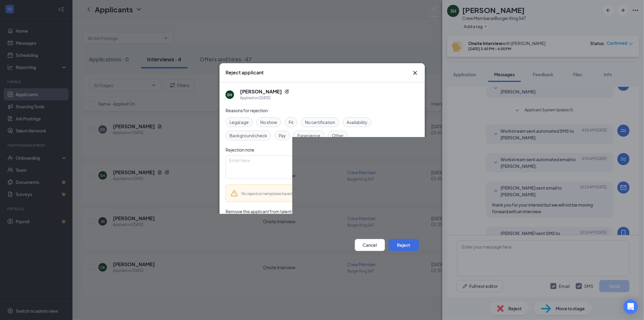 This screenshot has width=644, height=320. I want to click on svg: Cross, so click(415, 73).